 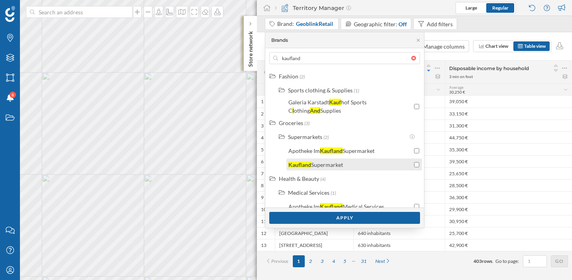 I want to click on div: 33,150 €, so click(x=508, y=114).